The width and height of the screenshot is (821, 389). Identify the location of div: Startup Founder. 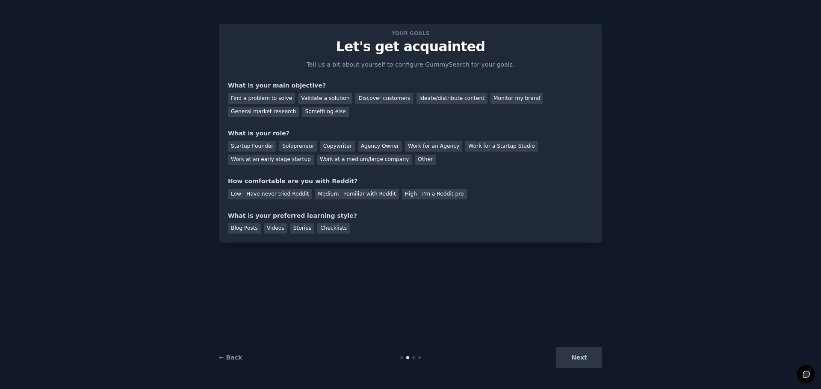
(252, 146).